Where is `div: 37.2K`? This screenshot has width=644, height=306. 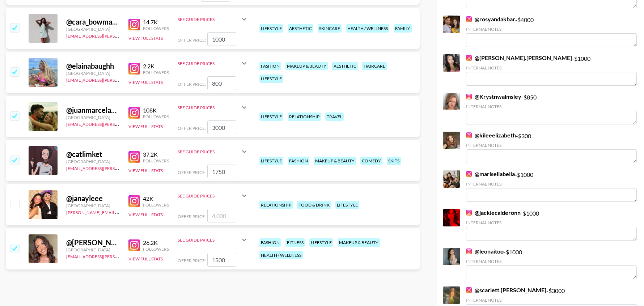
div: 37.2K is located at coordinates (156, 154).